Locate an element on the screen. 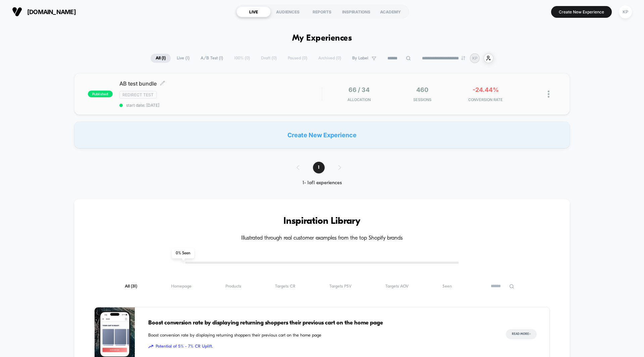 The image size is (644, 357). button: Create New Experience is located at coordinates (581, 12).